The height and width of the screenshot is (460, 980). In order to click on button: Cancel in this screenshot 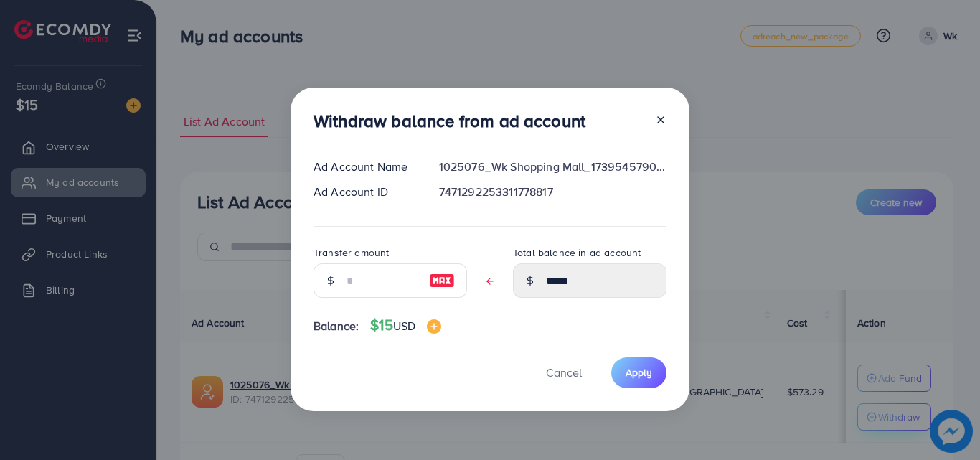, I will do `click(563, 372)`.